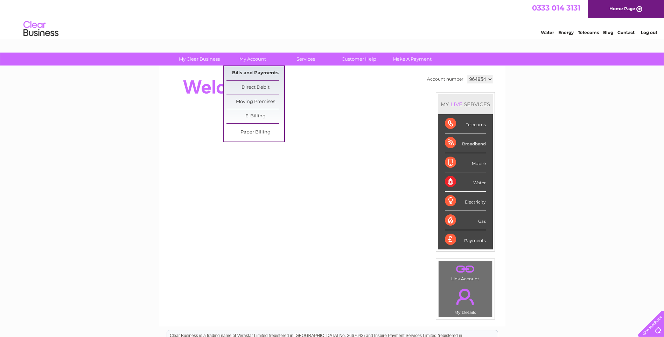  Describe the element at coordinates (457, 104) in the screenshot. I see `div: LIVE` at that location.